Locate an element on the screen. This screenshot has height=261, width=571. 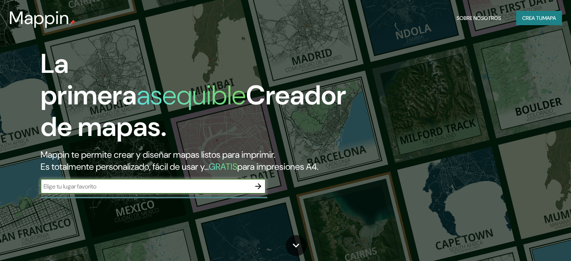
font: asequible is located at coordinates (191, 95).